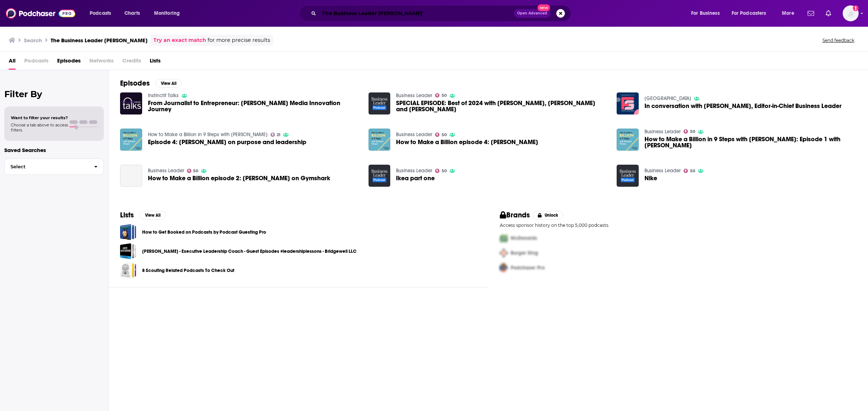  Describe the element at coordinates (627, 104) in the screenshot. I see `img: In conversation with Graham Ruddick, Editor-in-Chief Business Leader` at that location.